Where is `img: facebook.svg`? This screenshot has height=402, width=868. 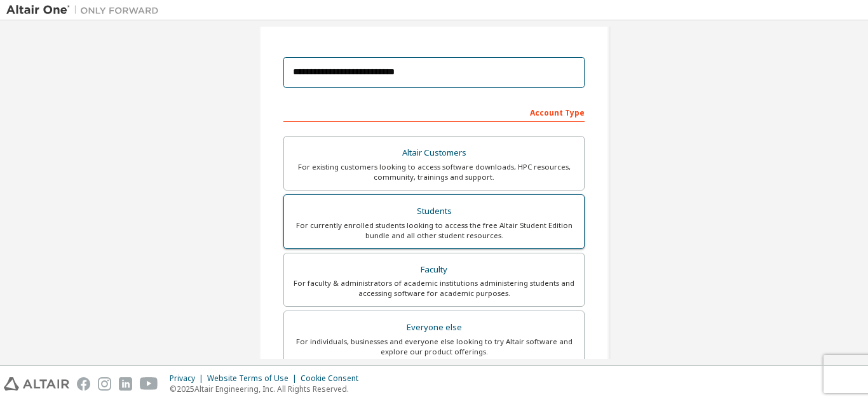
img: facebook.svg is located at coordinates (84, 383).